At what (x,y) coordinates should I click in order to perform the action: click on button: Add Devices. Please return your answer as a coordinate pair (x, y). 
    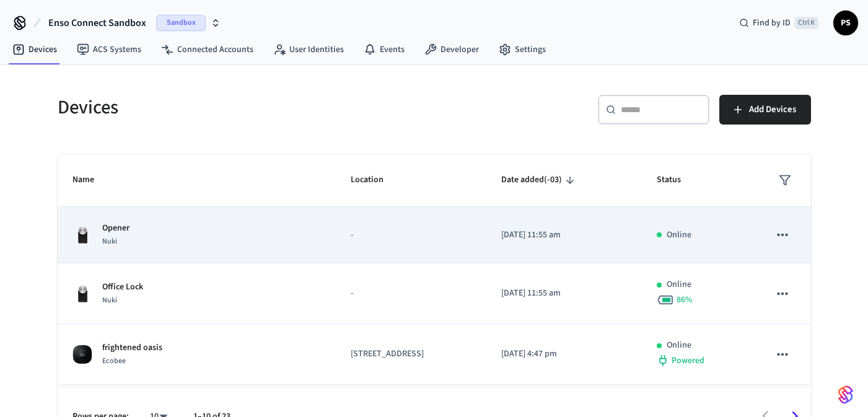
    Looking at the image, I should click on (765, 110).